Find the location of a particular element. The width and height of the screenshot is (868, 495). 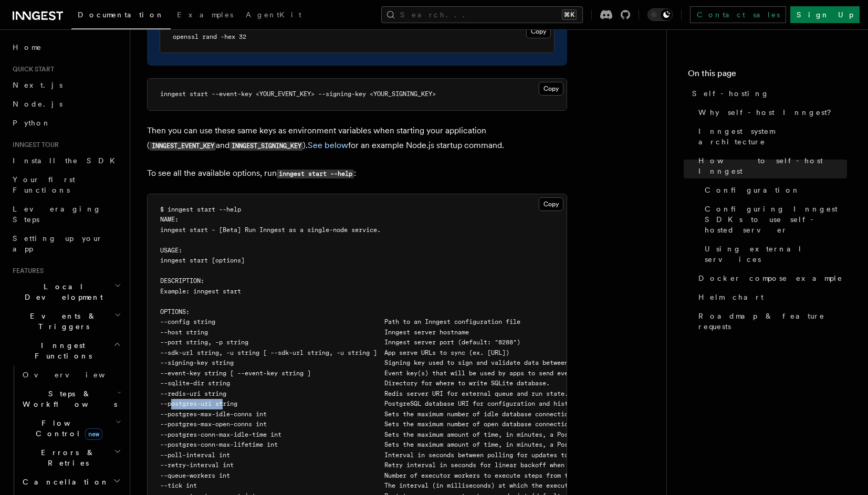

span: Inngest system architecture is located at coordinates (772, 137).